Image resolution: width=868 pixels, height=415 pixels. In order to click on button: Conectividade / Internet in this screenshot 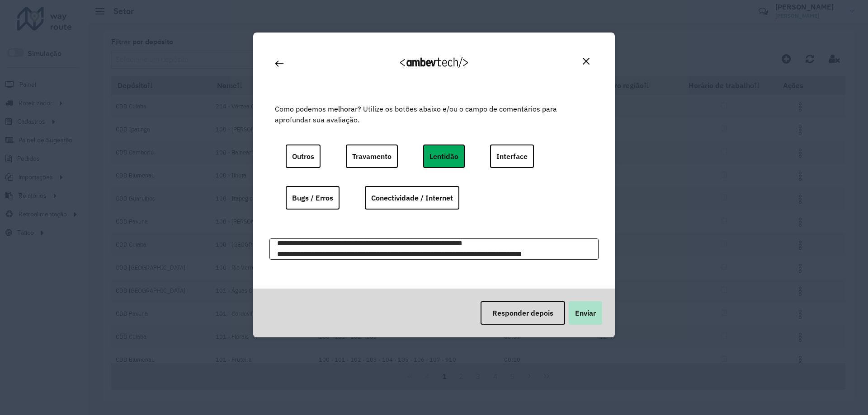, I will do `click(412, 198)`.